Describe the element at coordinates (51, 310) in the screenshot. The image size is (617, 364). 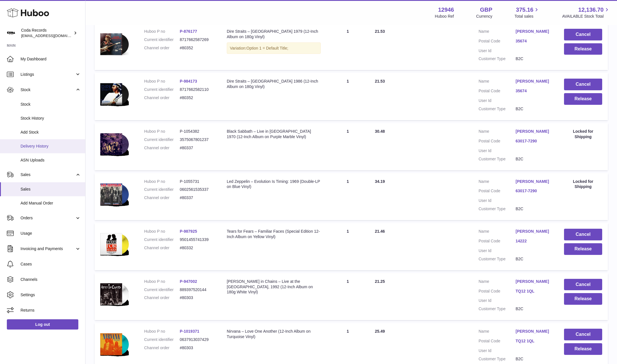
I see `span: Returns` at that location.